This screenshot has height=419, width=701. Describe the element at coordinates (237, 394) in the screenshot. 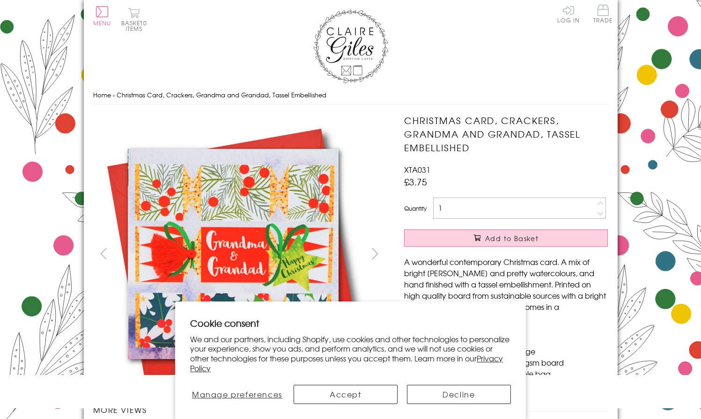

I see `span: Manage preferences` at that location.